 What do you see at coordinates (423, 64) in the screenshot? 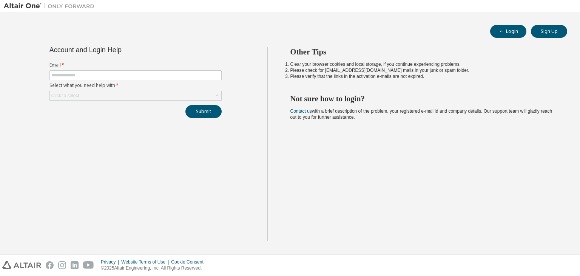
I see `li: Clear your browser cookies and local storage, if you continue experiencing problems.` at bounding box center [423, 64].